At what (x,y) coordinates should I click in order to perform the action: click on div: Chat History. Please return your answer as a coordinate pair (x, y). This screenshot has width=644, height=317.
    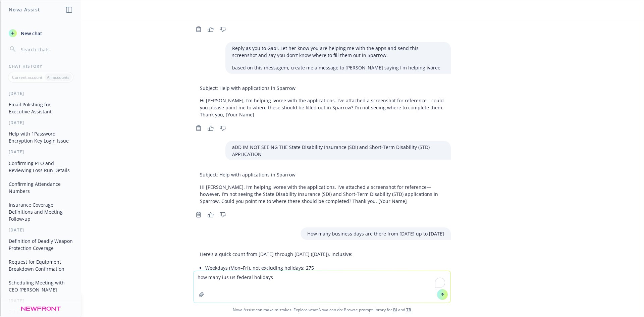
    Looking at the image, I should click on (41, 66).